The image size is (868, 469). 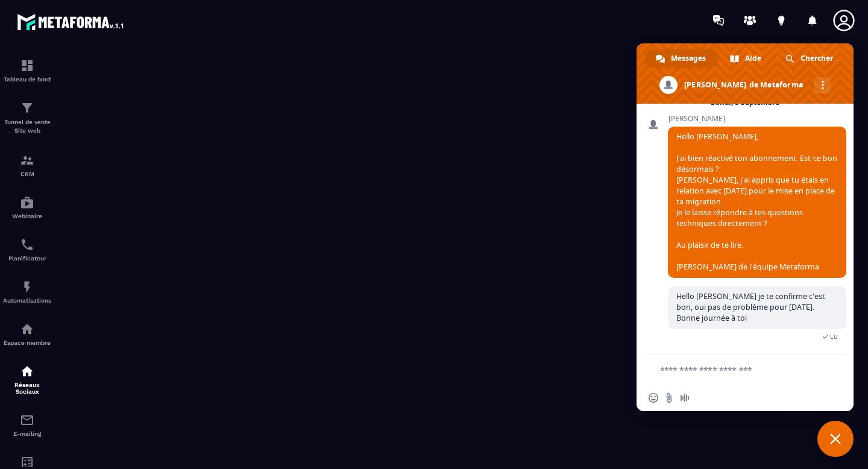 I want to click on span: Chercher, so click(x=816, y=59).